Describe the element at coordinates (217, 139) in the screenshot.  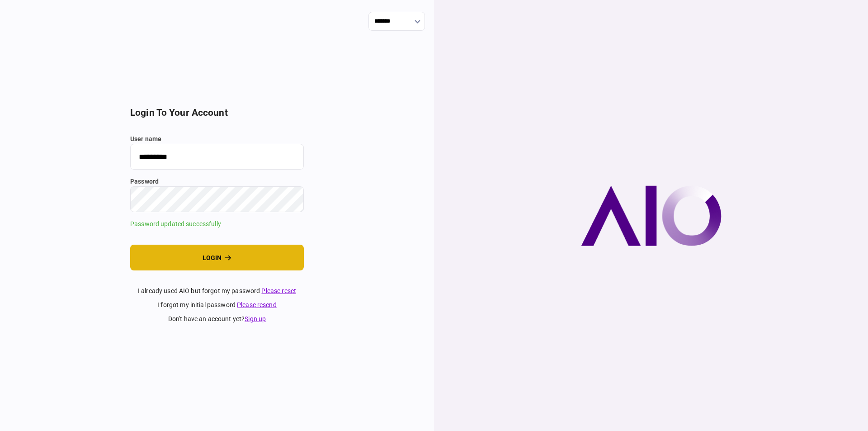
I see `label: user name` at that location.